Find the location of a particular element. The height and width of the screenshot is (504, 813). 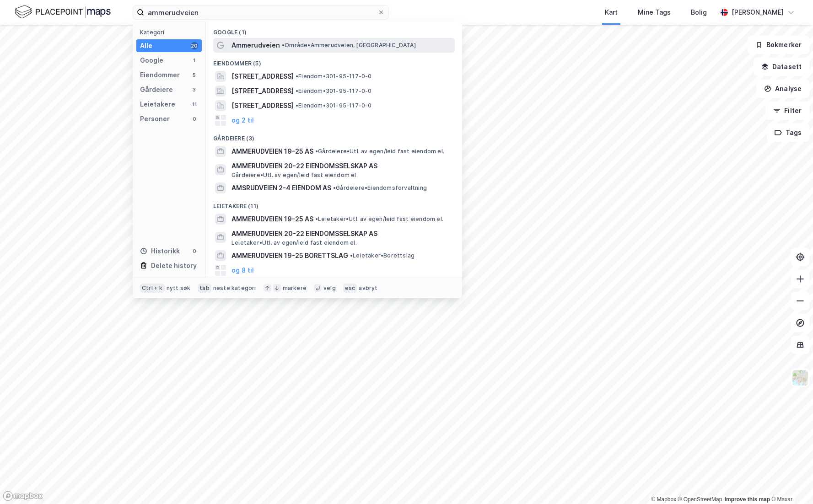

div: Leietakere (11) is located at coordinates (334, 203).